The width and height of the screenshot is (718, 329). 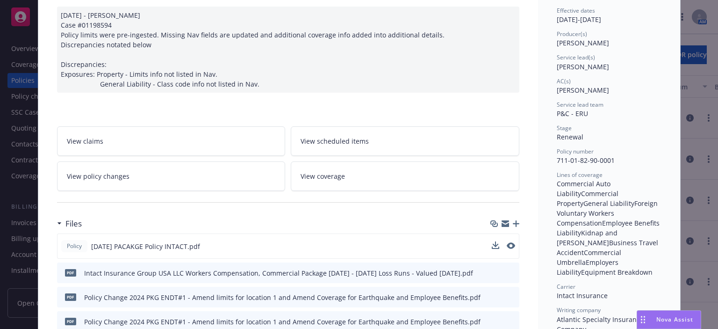 I want to click on span: View coverage, so click(x=323, y=176).